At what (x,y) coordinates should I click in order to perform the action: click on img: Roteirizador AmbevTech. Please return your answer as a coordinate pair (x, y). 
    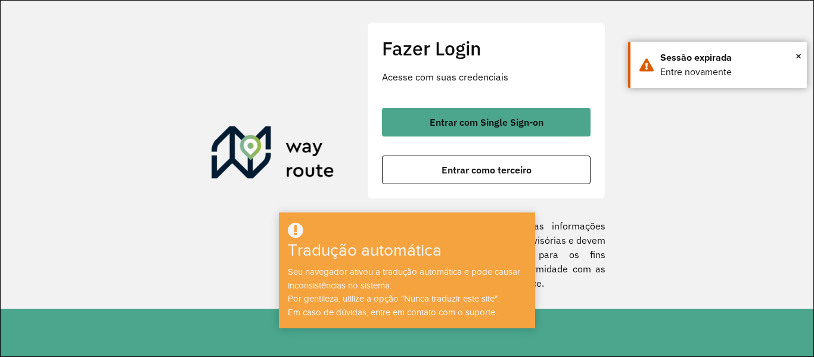
    Looking at the image, I should click on (273, 155).